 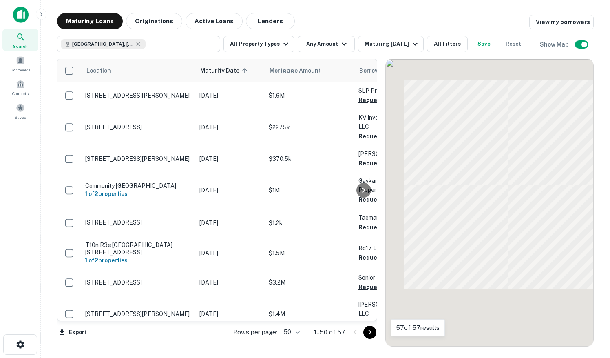 What do you see at coordinates (20, 46) in the screenshot?
I see `span: Search` at bounding box center [20, 46].